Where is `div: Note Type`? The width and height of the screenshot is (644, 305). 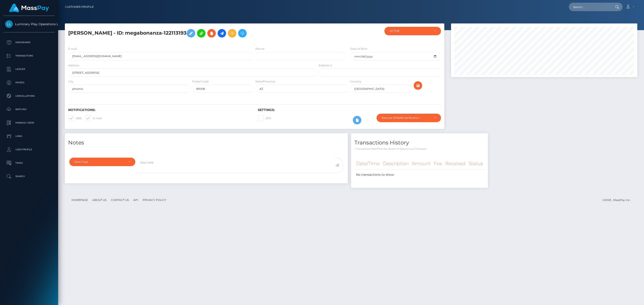
div: Note Type is located at coordinates (100, 162).